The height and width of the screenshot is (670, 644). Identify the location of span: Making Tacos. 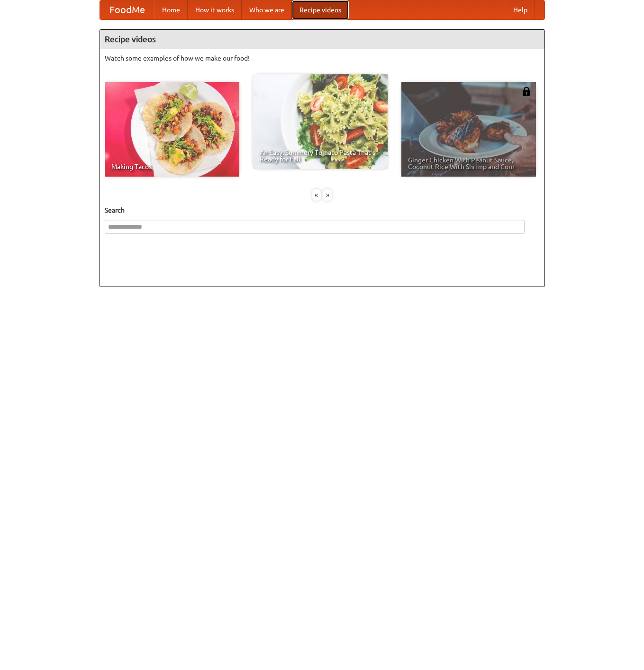
(172, 167).